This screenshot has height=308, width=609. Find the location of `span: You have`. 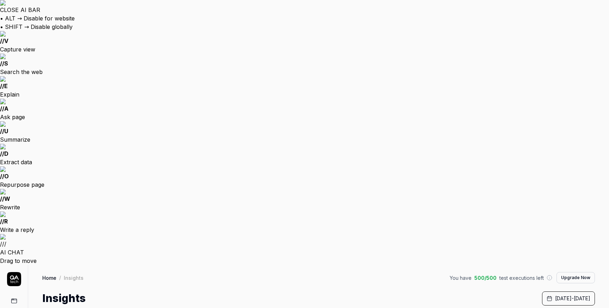

span: You have is located at coordinates (461, 278).